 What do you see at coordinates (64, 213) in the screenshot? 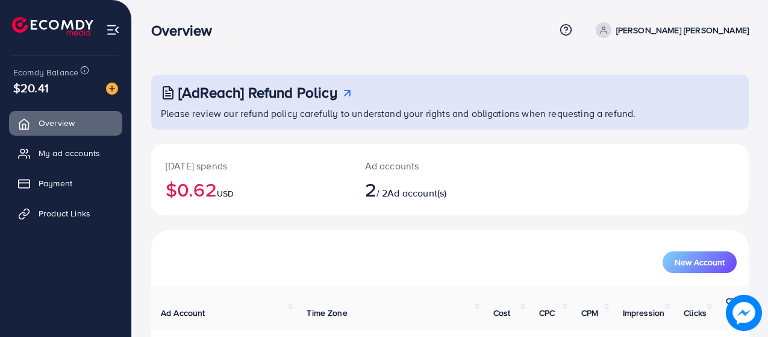
I see `span: Product Links` at bounding box center [64, 213].